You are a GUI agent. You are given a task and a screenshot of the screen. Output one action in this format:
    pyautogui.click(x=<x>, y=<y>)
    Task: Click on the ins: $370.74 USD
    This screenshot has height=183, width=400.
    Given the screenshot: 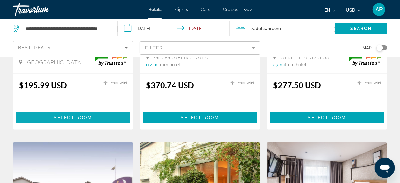 What is the action you would take?
    pyautogui.click(x=170, y=85)
    